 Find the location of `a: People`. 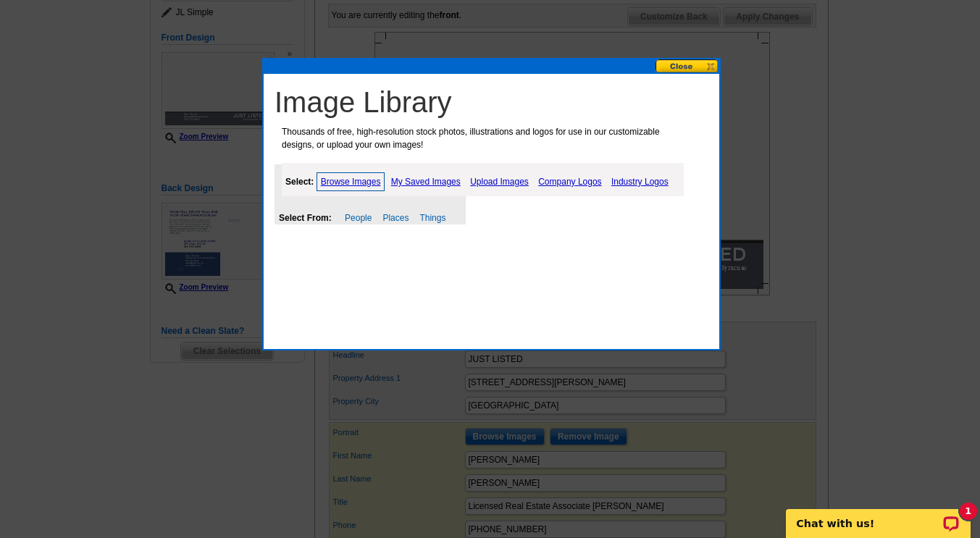

a: People is located at coordinates (358, 218).